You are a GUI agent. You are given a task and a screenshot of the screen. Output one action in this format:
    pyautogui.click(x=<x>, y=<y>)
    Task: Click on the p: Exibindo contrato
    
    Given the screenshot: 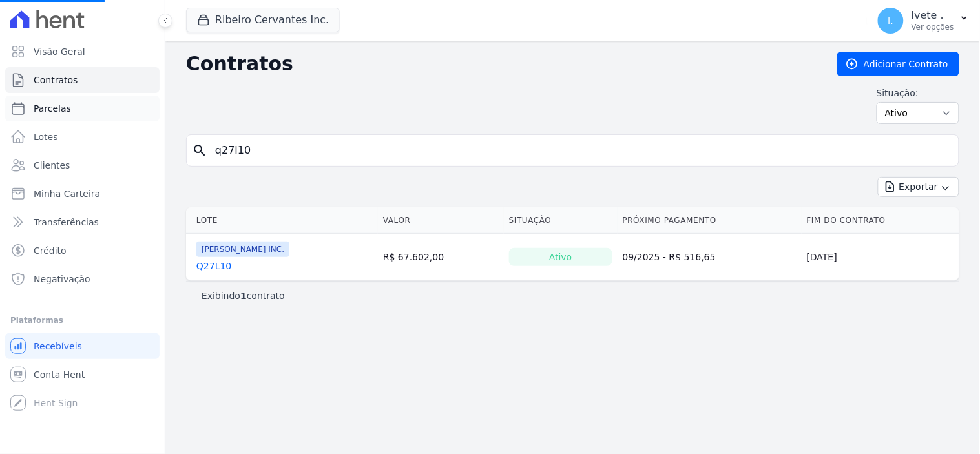 What is the action you would take?
    pyautogui.click(x=243, y=296)
    